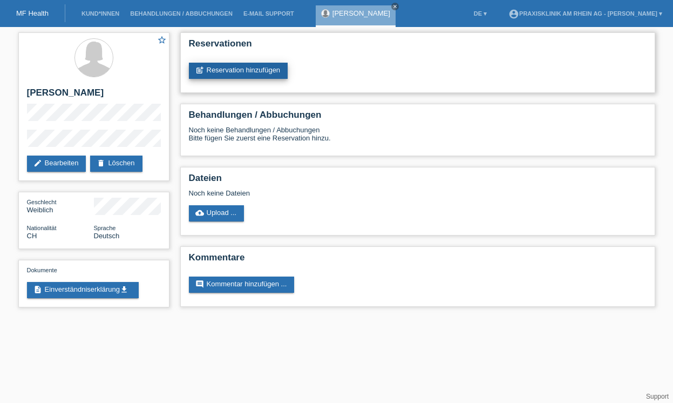 The image size is (673, 403). What do you see at coordinates (124, 289) in the screenshot?
I see `i: get_app` at bounding box center [124, 289].